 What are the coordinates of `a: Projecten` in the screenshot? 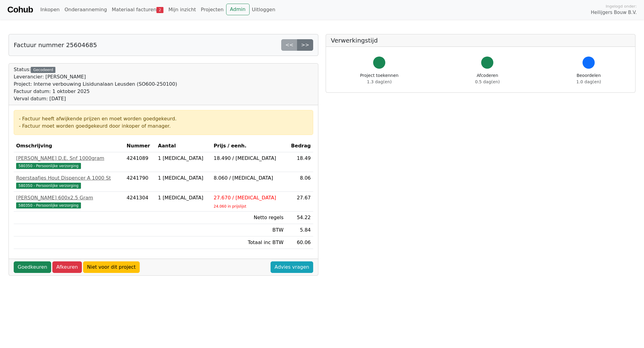 It's located at (212, 10).